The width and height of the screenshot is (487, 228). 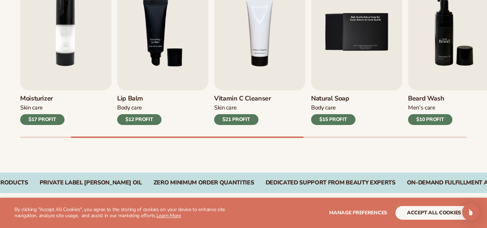 What do you see at coordinates (358, 213) in the screenshot?
I see `button: Manage preferences` at bounding box center [358, 213].